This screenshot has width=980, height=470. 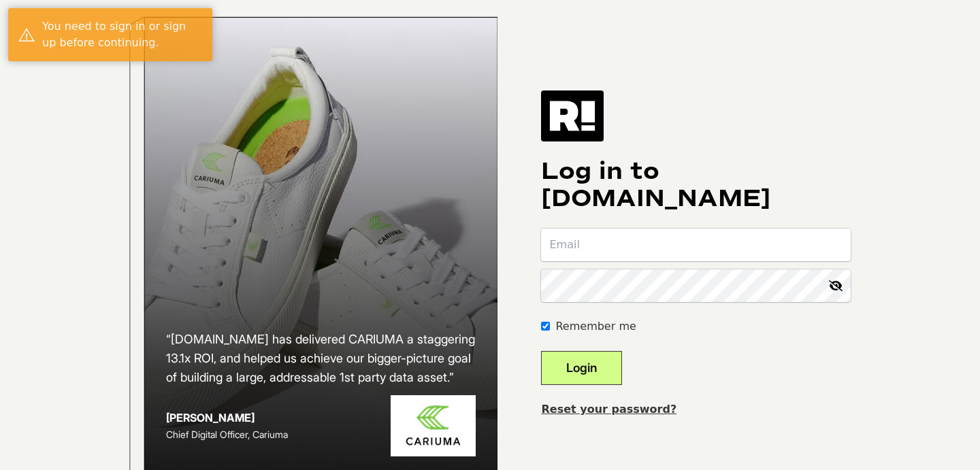 What do you see at coordinates (695, 245) in the screenshot?
I see `input: Email` at bounding box center [695, 245].